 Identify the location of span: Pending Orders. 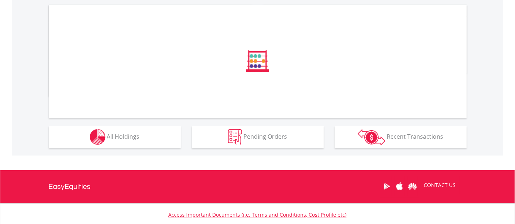
(265, 137).